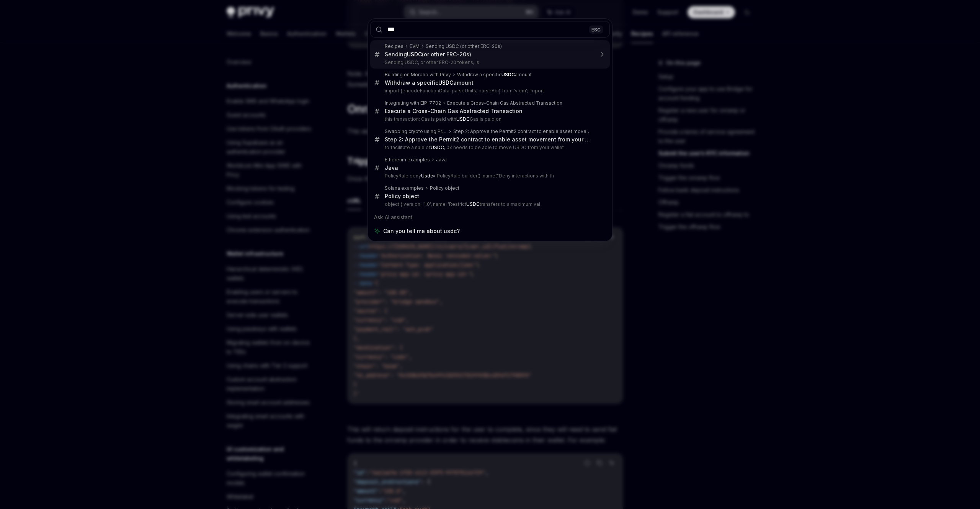  Describe the element at coordinates (596, 29) in the screenshot. I see `div: ESC` at that location.